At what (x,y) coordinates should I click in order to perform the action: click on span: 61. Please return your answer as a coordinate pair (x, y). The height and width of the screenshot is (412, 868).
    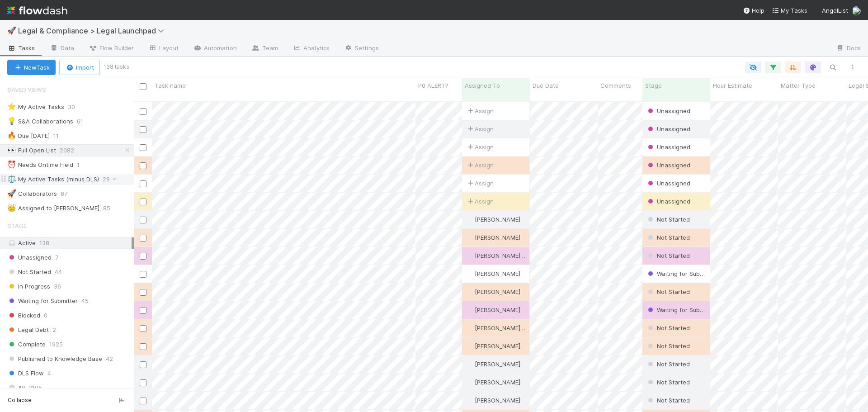
    Looking at the image, I should click on (85, 121).